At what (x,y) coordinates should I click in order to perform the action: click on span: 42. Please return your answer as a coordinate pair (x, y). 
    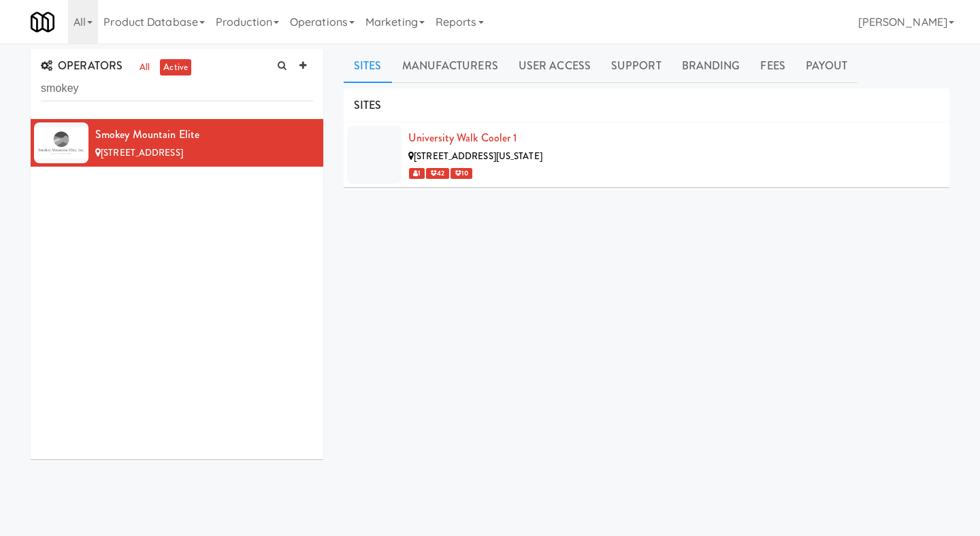
    Looking at the image, I should click on (437, 174).